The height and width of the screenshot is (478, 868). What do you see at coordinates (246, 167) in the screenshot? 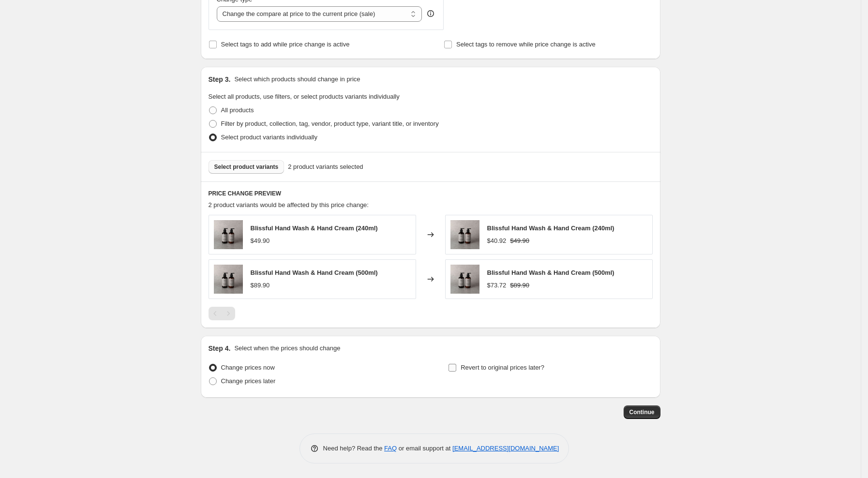
I see `button: Select product variants` at bounding box center [246, 167].